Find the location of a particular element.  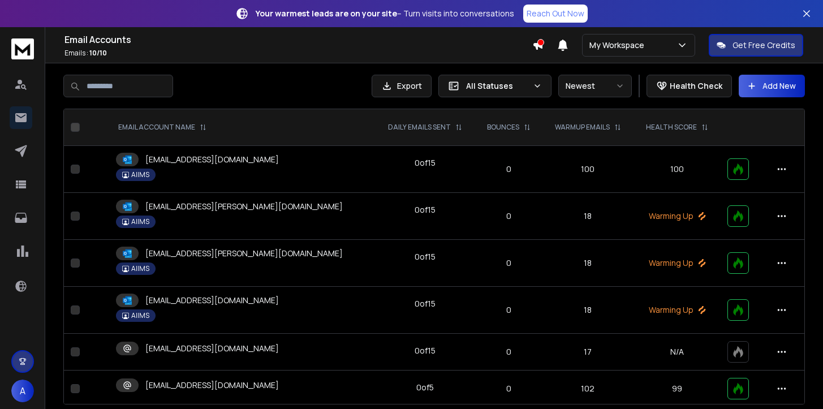

p: HEALTH SCORE is located at coordinates (671, 127).